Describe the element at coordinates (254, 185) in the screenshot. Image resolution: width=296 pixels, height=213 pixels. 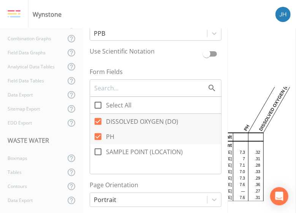
I see `td: .36` at that location.